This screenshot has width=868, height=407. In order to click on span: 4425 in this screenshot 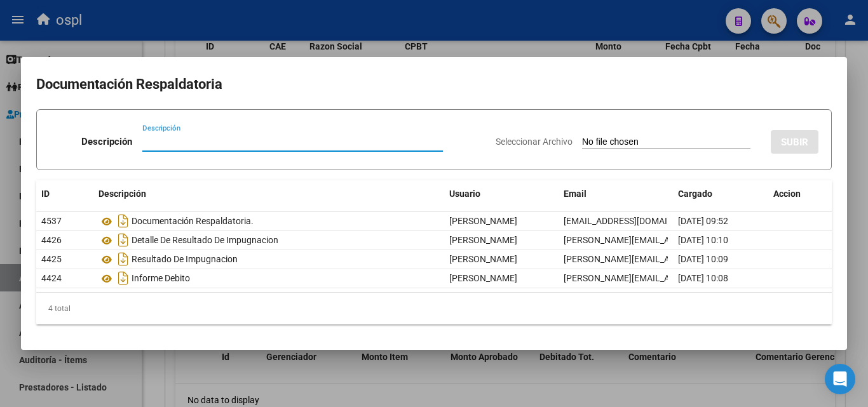, I will do `click(52, 259)`.